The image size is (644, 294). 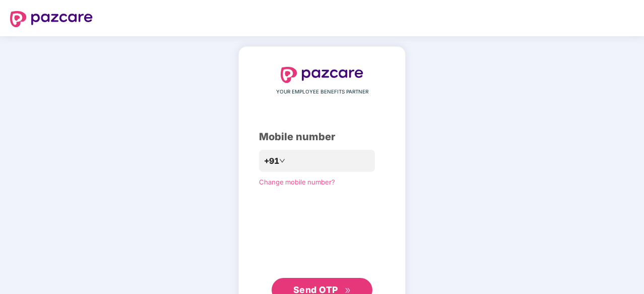 I want to click on span: down, so click(x=282, y=161).